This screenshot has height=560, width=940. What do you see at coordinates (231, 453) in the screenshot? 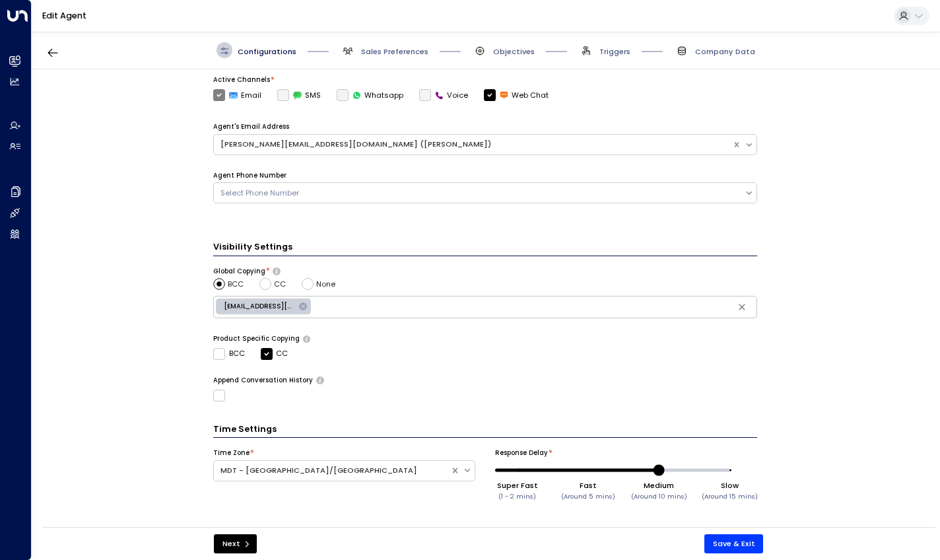
I see `label: Time Zone` at bounding box center [231, 453].